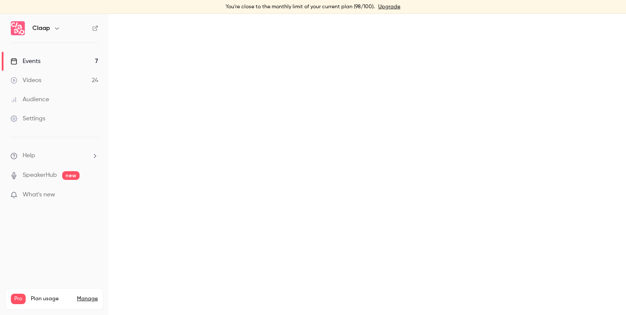 The height and width of the screenshot is (315, 626). Describe the element at coordinates (71, 176) in the screenshot. I see `span: new` at that location.